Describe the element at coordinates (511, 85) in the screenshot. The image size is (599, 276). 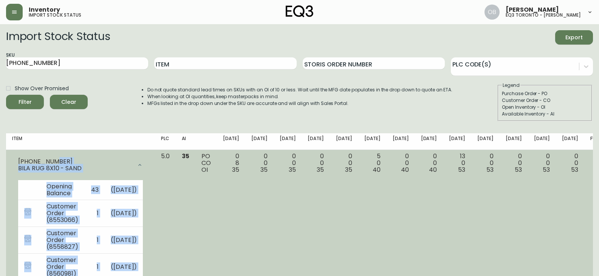
I see `legend: Legend` at that location.